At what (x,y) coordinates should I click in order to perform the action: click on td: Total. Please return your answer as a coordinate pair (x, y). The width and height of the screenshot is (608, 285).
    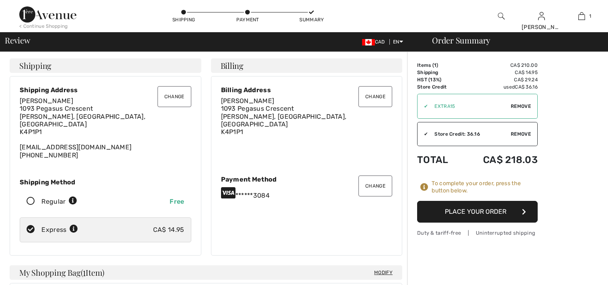
    Looking at the image, I should click on (439, 160).